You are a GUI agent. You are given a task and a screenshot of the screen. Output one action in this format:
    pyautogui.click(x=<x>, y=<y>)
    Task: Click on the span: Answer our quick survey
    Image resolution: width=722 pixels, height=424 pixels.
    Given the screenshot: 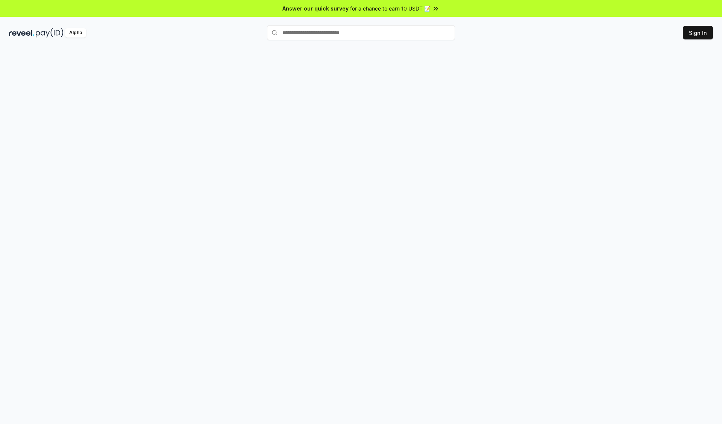 What is the action you would take?
    pyautogui.click(x=315, y=8)
    